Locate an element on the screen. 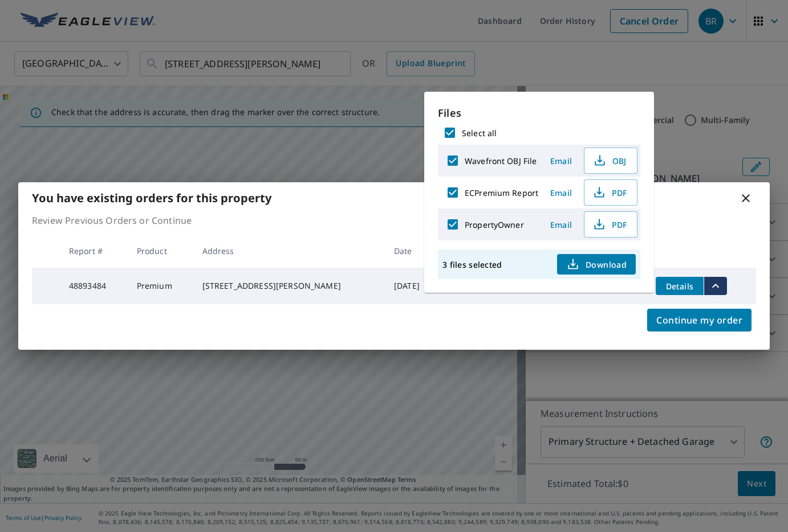 The height and width of the screenshot is (532, 788). p: Files is located at coordinates (539, 113).